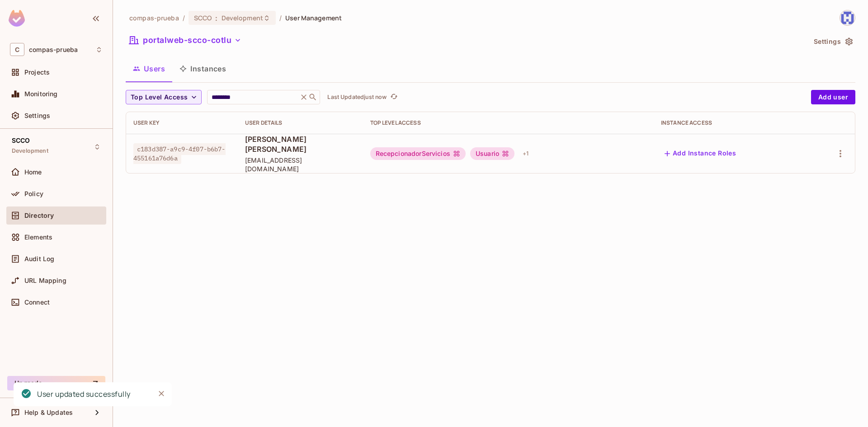 The image size is (868, 427). I want to click on button: Add Instance Roles, so click(700, 154).